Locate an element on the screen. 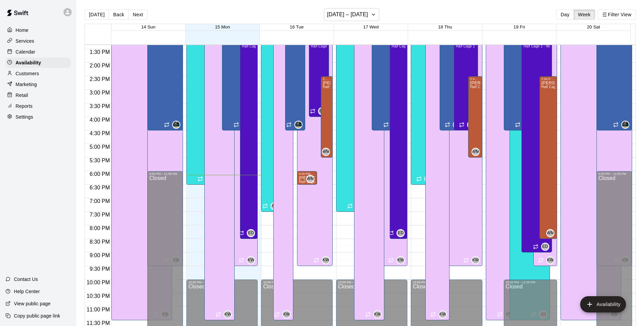 Image resolution: width=644 pixels, height=326 pixels. div: 2:30 PM – 5:30 PM: Available is located at coordinates (475, 117).